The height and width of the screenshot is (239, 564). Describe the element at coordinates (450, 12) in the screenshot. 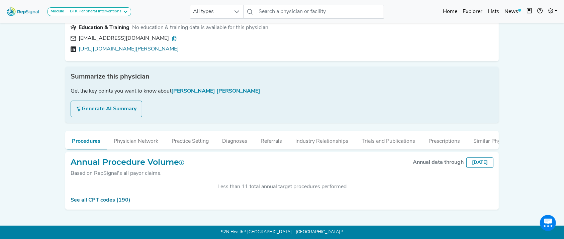

I see `a: Home` at that location.